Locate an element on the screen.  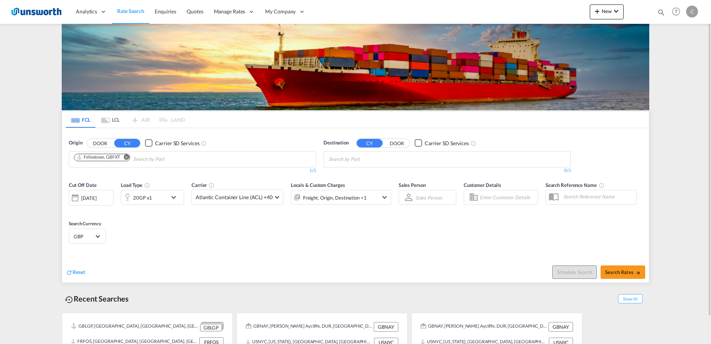
span: Origin is located at coordinates (75, 143).